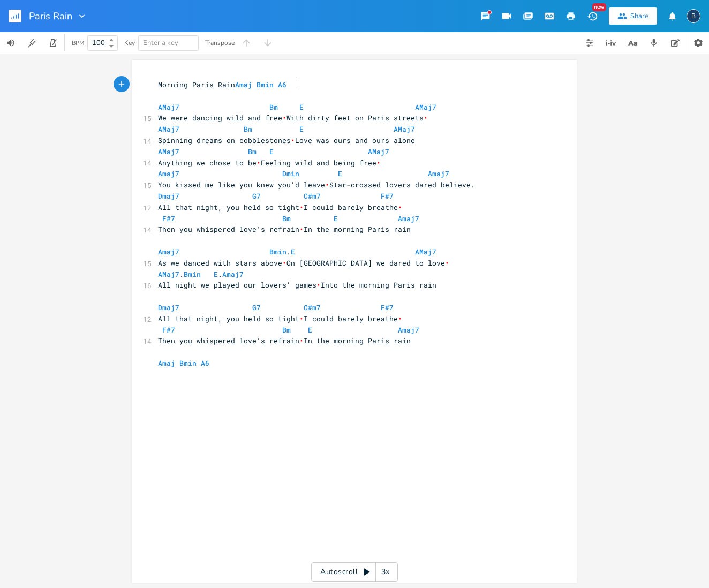  What do you see at coordinates (694, 16) in the screenshot?
I see `button: B` at bounding box center [694, 16].